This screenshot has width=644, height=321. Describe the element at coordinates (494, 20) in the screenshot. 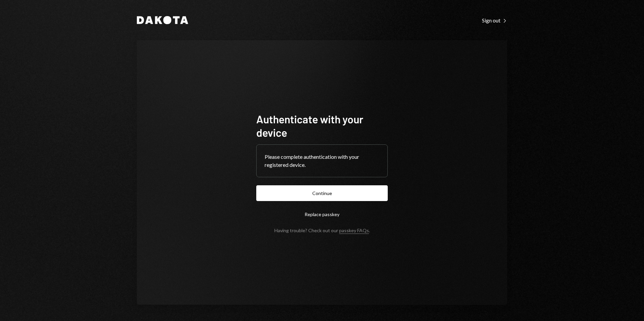

I see `div: Sign out` at that location.